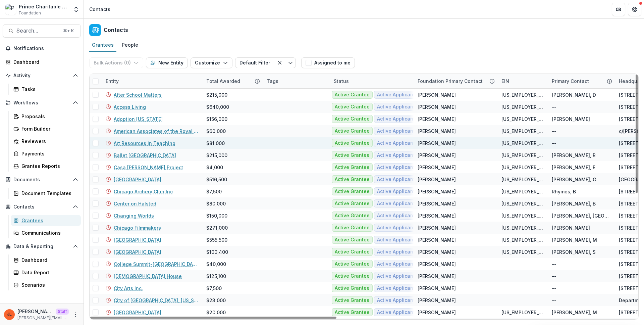  What do you see at coordinates (618, 9) in the screenshot?
I see `button: Partners` at bounding box center [618, 9].